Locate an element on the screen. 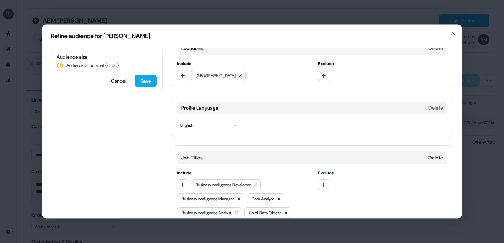  span: Chief Data Officer is located at coordinates (265, 213).